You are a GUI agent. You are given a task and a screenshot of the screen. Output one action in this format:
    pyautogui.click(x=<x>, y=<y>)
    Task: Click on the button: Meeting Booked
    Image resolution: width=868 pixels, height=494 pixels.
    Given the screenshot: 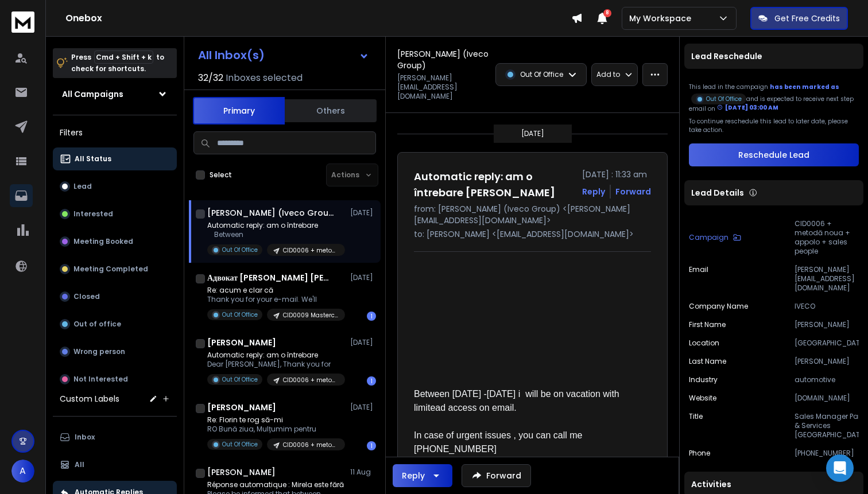 What is the action you would take?
    pyautogui.click(x=115, y=242)
    